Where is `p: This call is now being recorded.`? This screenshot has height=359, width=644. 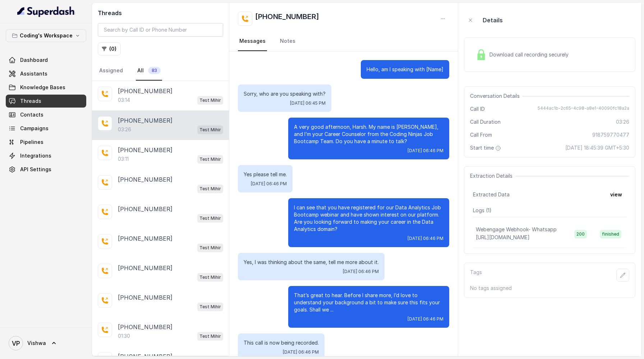
p: This call is now being recorded. is located at coordinates (281, 342).